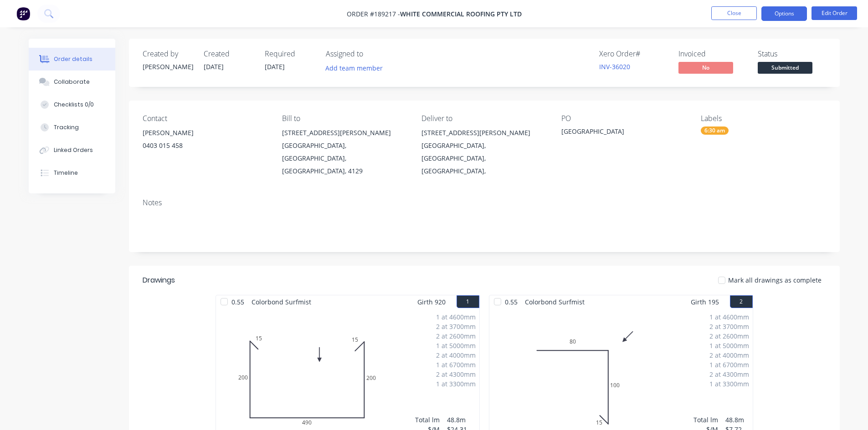 This screenshot has width=868, height=430. Describe the element at coordinates (373, 14) in the screenshot. I see `span: Order #189217 -` at that location.